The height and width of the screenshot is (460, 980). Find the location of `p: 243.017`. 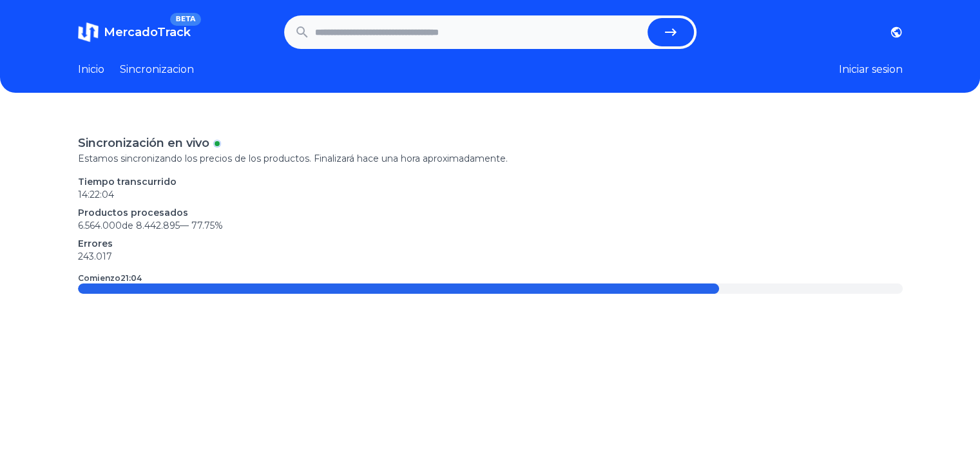

p: 243.017 is located at coordinates (490, 256).